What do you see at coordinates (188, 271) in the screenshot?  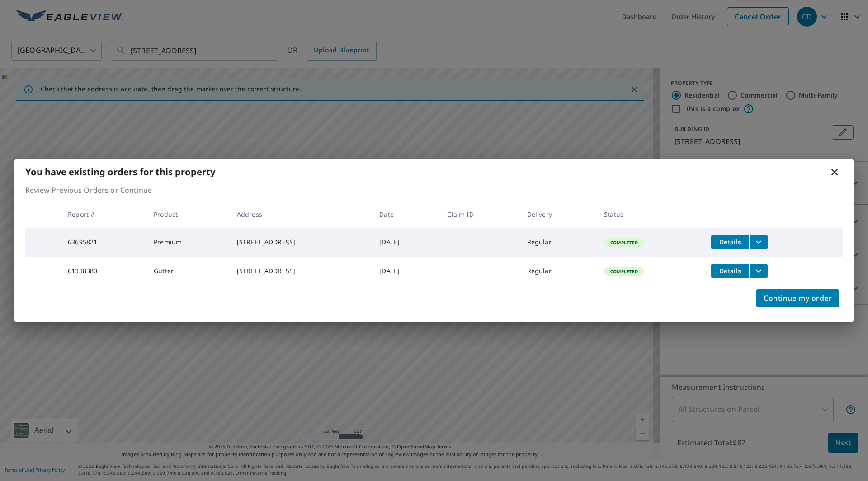 I see `td: Gutter` at bounding box center [188, 271].